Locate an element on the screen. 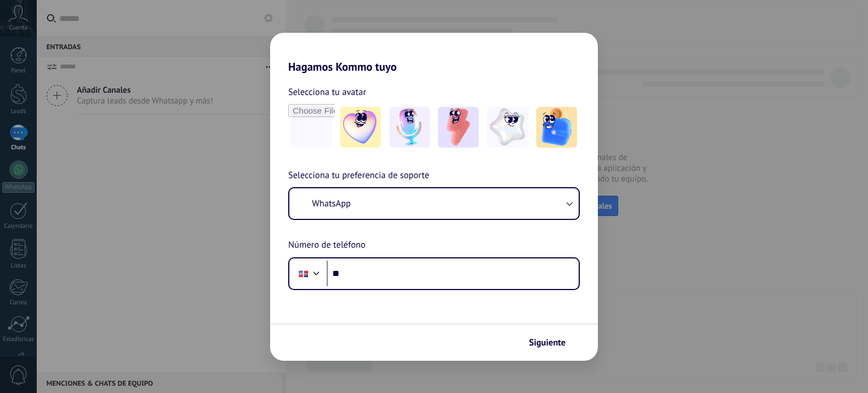  span: Selecciona tu avatar is located at coordinates (327, 92).